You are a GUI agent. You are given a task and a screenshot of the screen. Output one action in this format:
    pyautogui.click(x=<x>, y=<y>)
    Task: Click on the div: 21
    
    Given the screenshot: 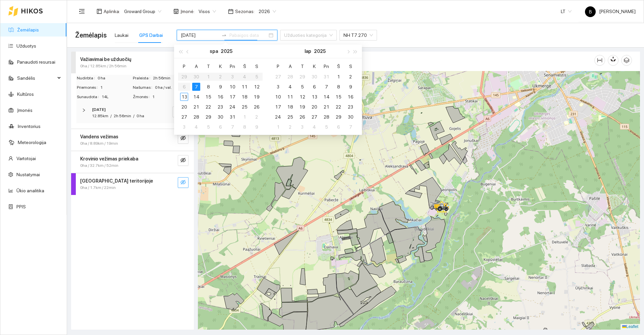 What is the action you would take?
    pyautogui.click(x=196, y=107)
    